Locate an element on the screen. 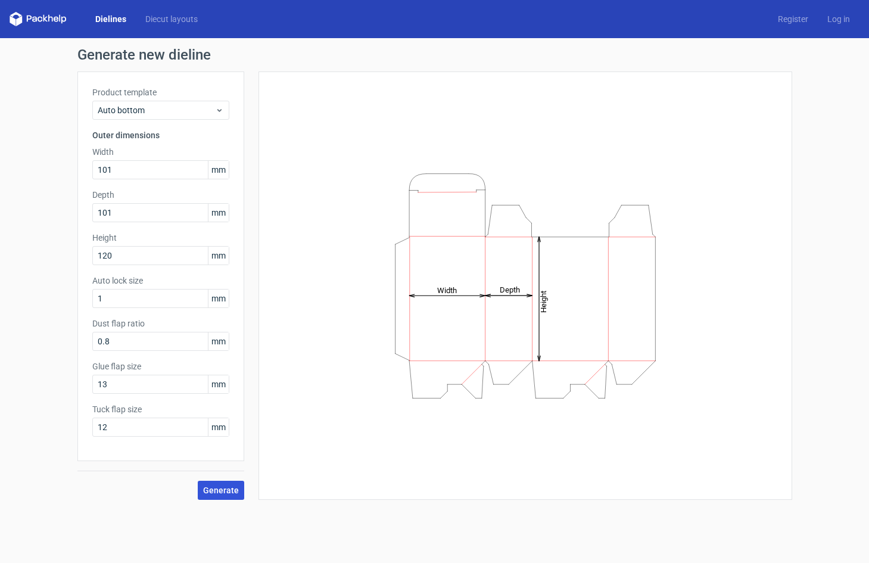 This screenshot has width=869, height=563. tspan: Width is located at coordinates (446, 289).